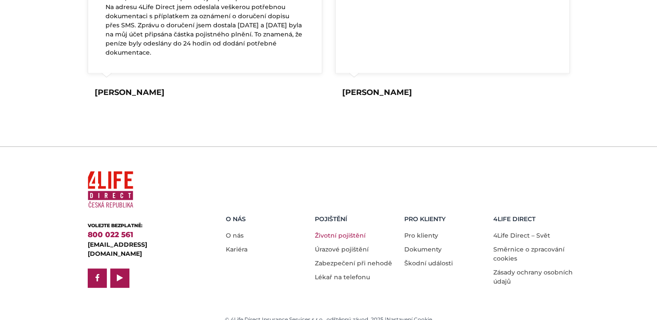  I want to click on a: O nás, so click(234, 236).